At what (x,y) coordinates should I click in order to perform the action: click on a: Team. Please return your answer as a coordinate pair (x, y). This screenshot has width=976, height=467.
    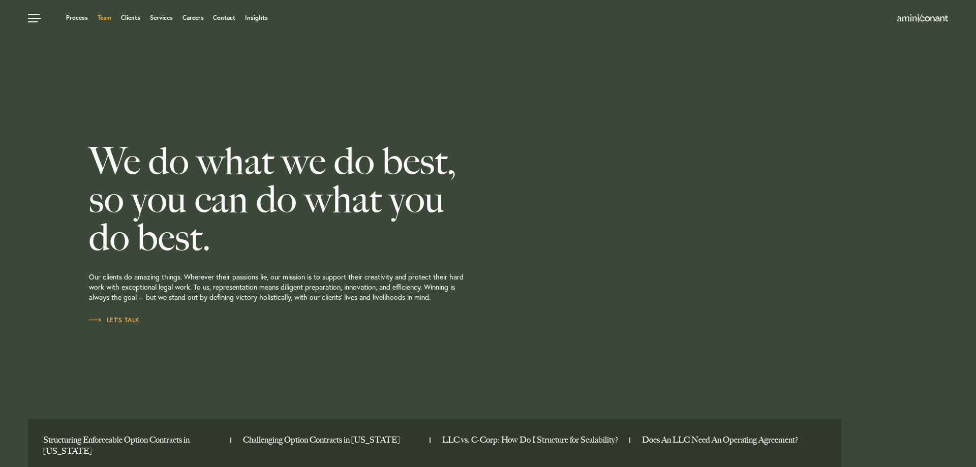
    Looking at the image, I should click on (104, 18).